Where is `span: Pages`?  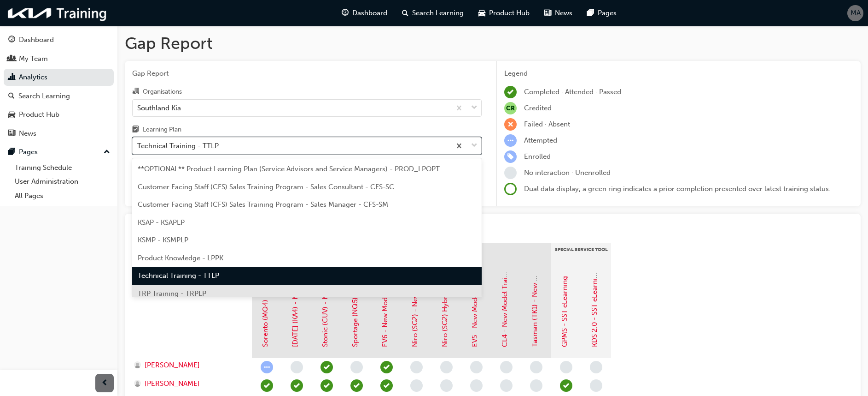
span: Pages is located at coordinates (607, 13).